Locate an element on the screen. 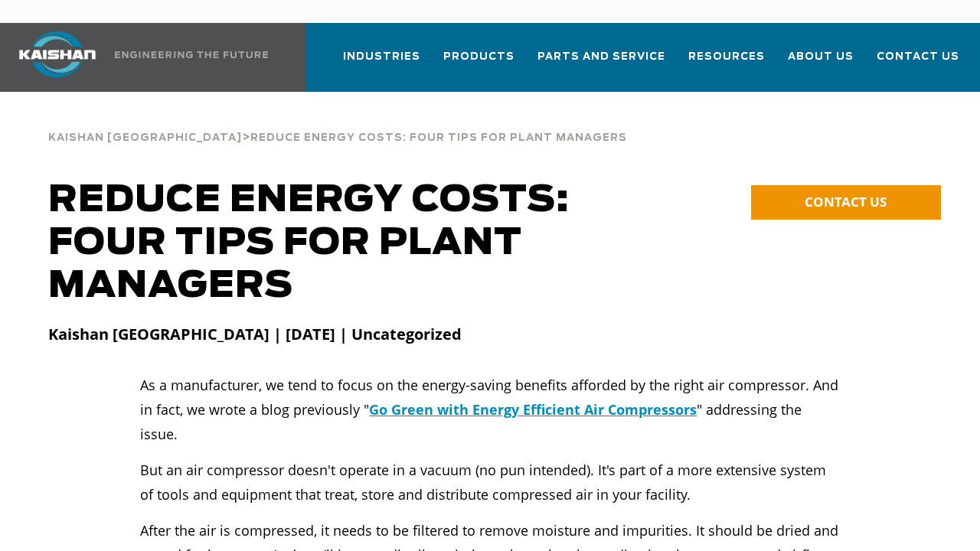 Image resolution: width=980 pixels, height=551 pixels. a: Reduce Energy Costs: Four Tips for Plant Managers is located at coordinates (439, 137).